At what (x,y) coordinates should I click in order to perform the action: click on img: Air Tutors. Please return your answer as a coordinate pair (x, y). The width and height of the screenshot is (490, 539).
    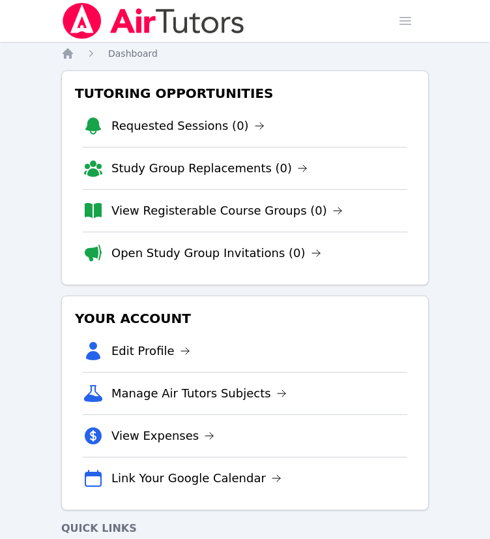
    Looking at the image, I should click on (153, 21).